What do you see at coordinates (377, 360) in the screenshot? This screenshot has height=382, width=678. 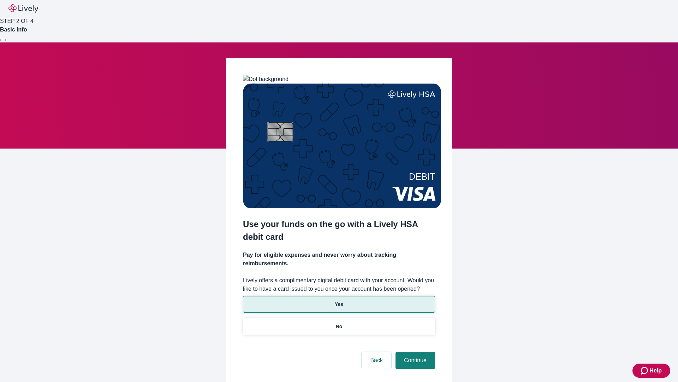 I see `button: Back` at bounding box center [377, 360].